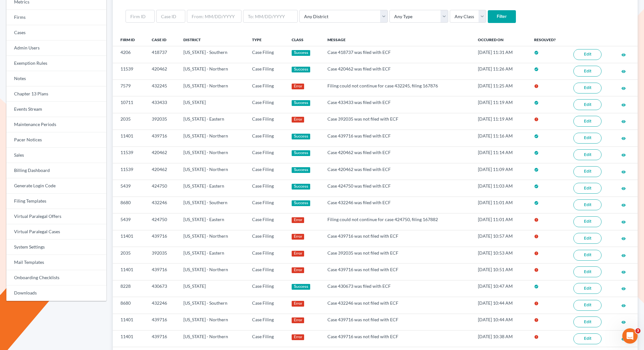 The width and height of the screenshot is (644, 350). What do you see at coordinates (397, 55) in the screenshot?
I see `td: Case 418737 was filed with ECF` at bounding box center [397, 55].